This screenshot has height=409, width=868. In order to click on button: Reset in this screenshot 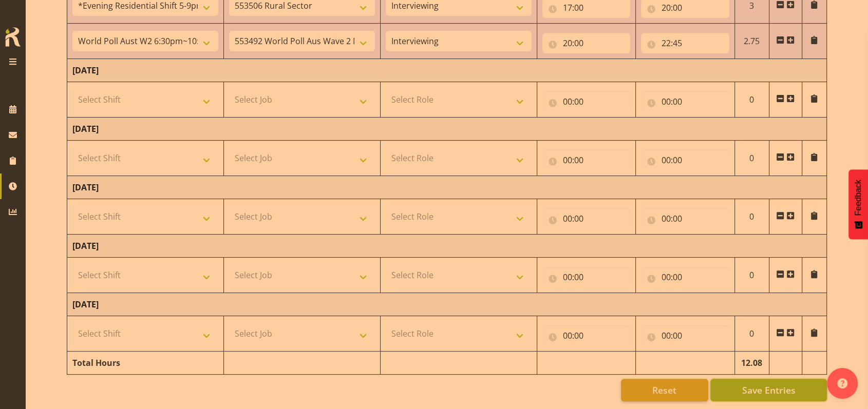, I will do `click(664, 390)`.